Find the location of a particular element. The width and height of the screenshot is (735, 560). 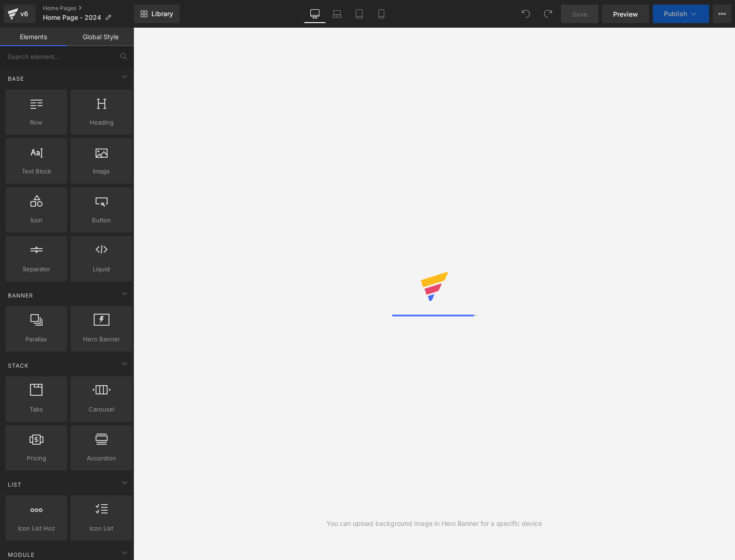

span: Parallax is located at coordinates (36, 339).